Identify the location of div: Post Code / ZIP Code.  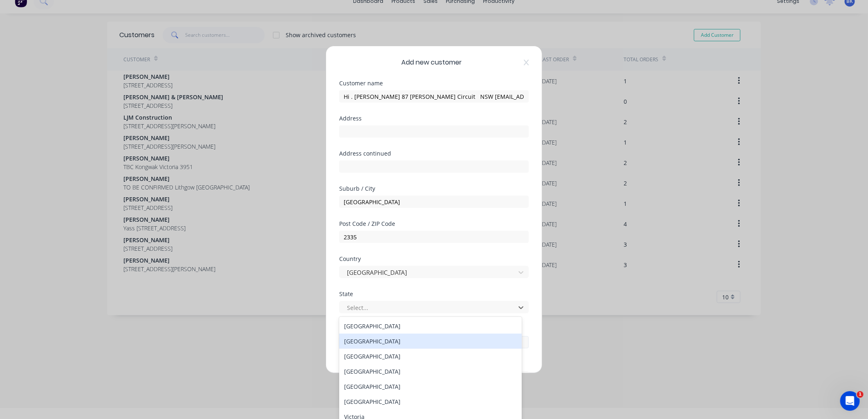
(434, 224).